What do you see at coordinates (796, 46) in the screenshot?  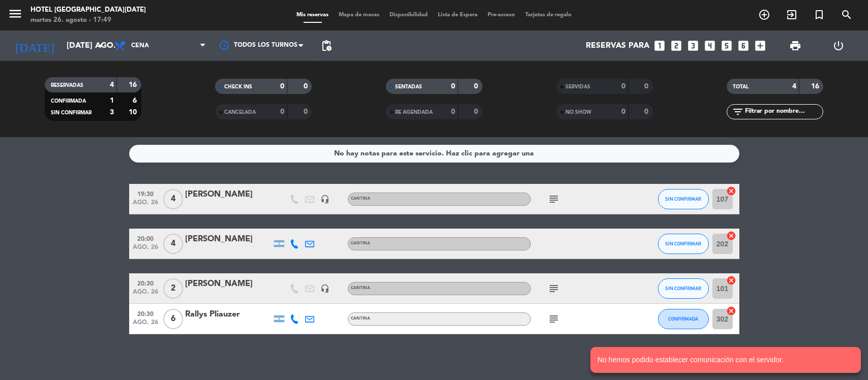 I see `span: print` at bounding box center [796, 46].